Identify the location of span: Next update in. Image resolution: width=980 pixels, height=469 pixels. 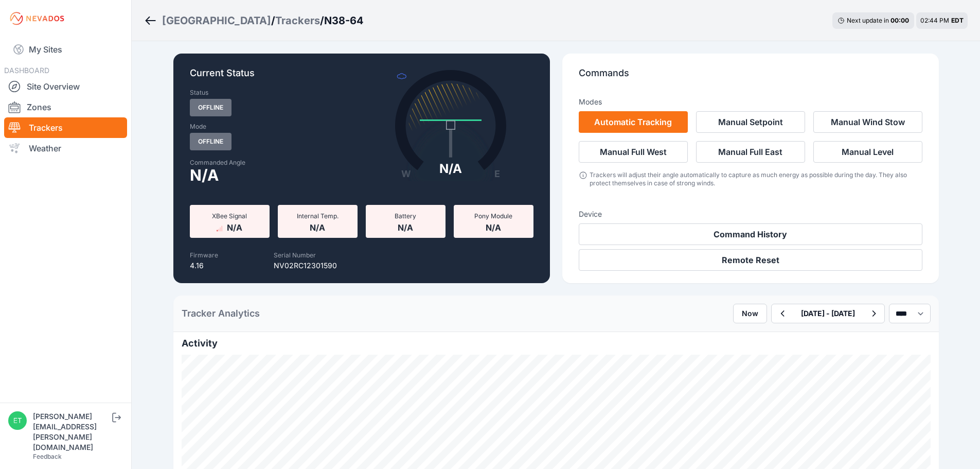
(868, 20).